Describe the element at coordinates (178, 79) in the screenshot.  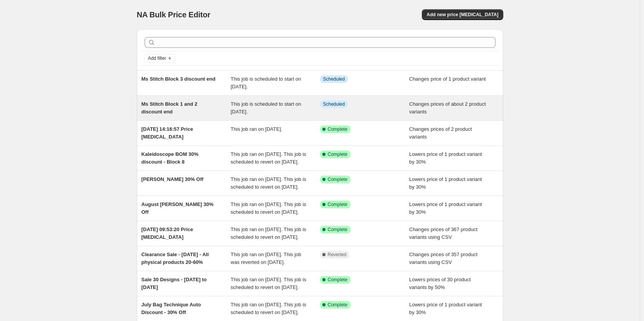
I see `span: Ms Stitch Block 3 discount end` at that location.